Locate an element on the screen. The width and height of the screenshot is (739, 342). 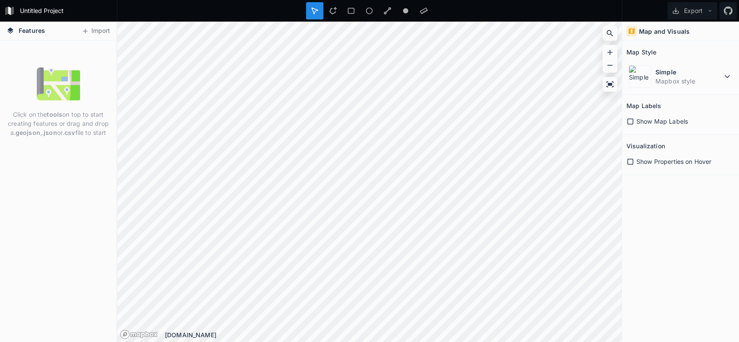
h2: Map Style is located at coordinates (641, 52).